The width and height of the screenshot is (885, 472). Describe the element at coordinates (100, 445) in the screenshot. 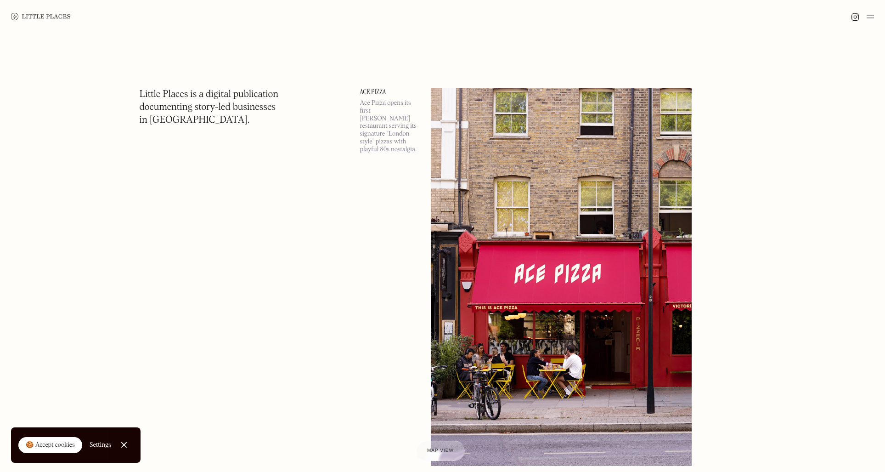

I see `div: Settings` at that location.